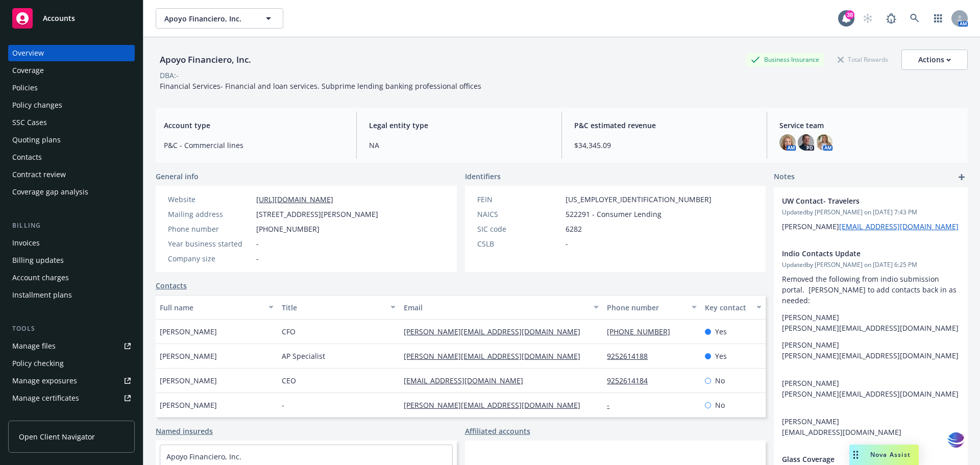 The width and height of the screenshot is (980, 465). What do you see at coordinates (72, 381) in the screenshot?
I see `span: Manage exposures` at bounding box center [72, 381].